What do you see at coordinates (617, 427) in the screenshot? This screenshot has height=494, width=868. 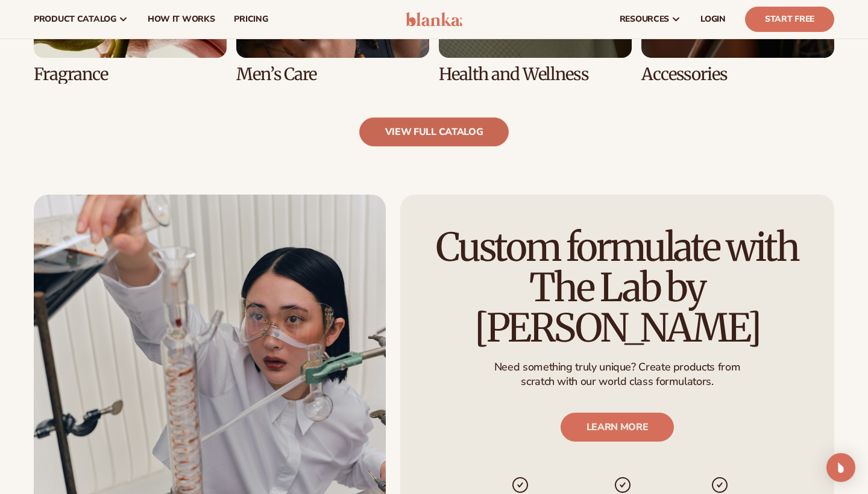 I see `a: LEARN MORE` at bounding box center [617, 427].